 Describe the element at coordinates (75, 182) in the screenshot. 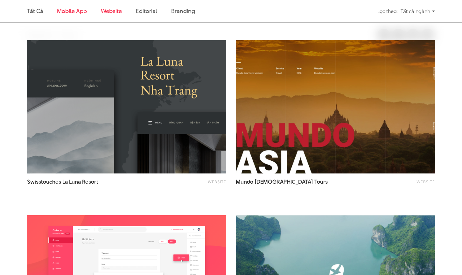

I see `span: Luna` at that location.